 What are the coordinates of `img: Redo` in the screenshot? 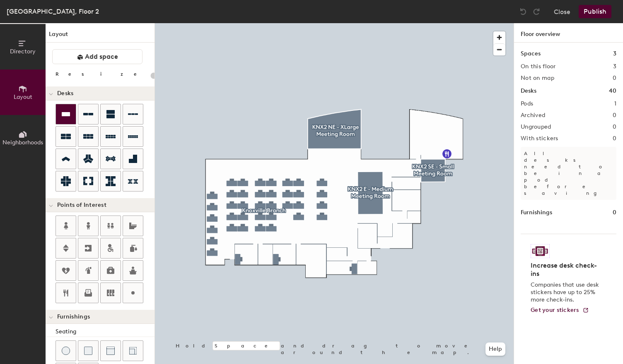 It's located at (536, 12).